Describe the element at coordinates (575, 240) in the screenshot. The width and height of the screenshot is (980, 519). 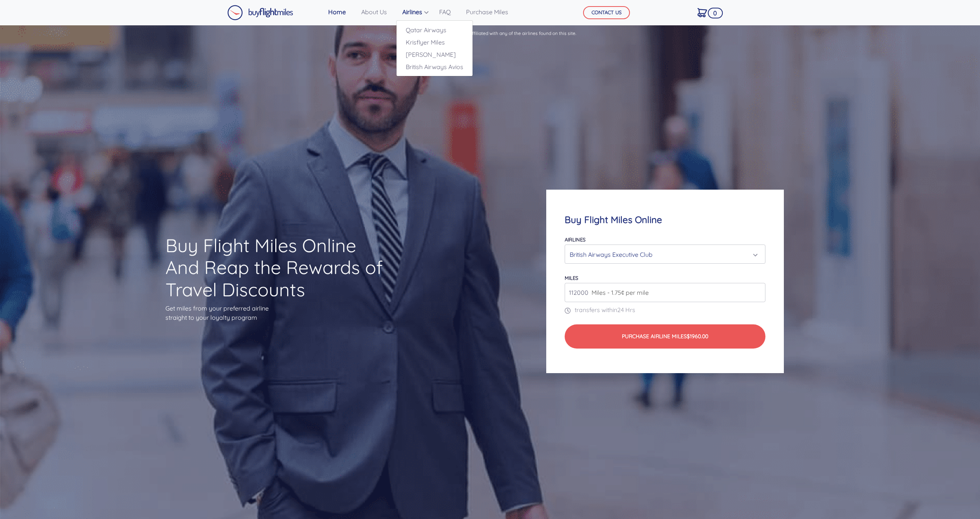
I see `label: Airlines` at that location.